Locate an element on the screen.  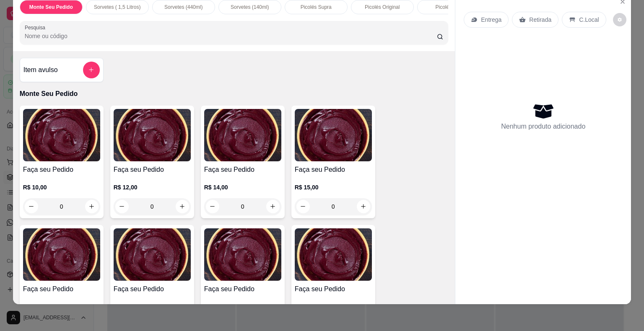
button: add-separate-item is located at coordinates (91, 70).